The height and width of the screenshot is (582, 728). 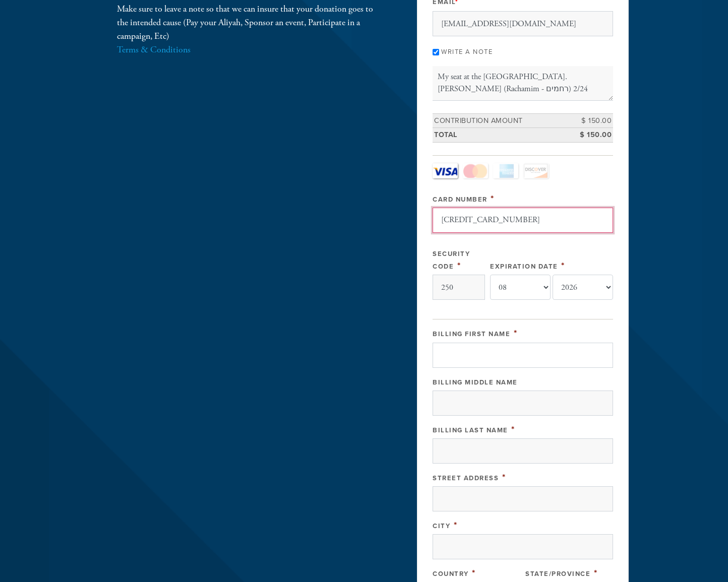 What do you see at coordinates (475, 382) in the screenshot?
I see `label: Billing Middle Name` at bounding box center [475, 382].